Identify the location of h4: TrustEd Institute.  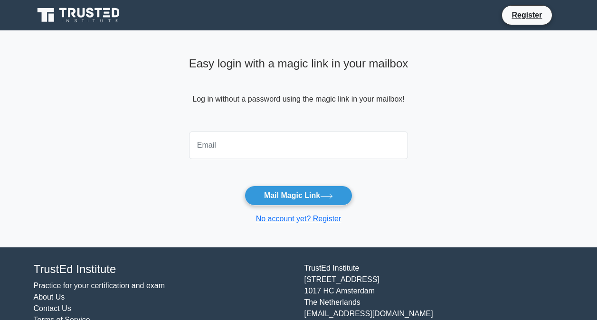
(163, 269).